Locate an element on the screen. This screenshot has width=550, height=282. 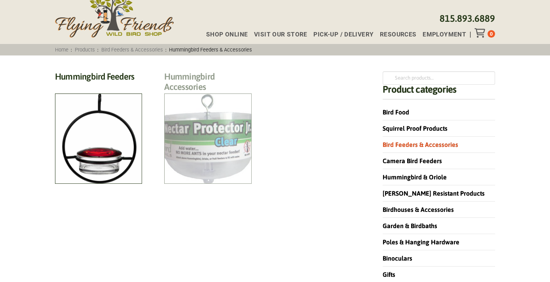
a: Pick-up / Delivery is located at coordinates (340, 34).